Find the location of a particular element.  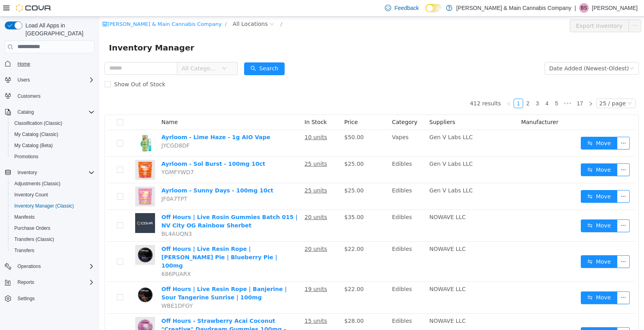

span: Transfers is located at coordinates (24, 250).